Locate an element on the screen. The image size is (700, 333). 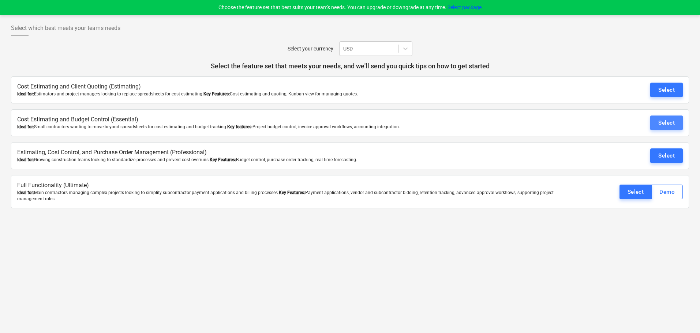
b: Key features: is located at coordinates (240, 127).